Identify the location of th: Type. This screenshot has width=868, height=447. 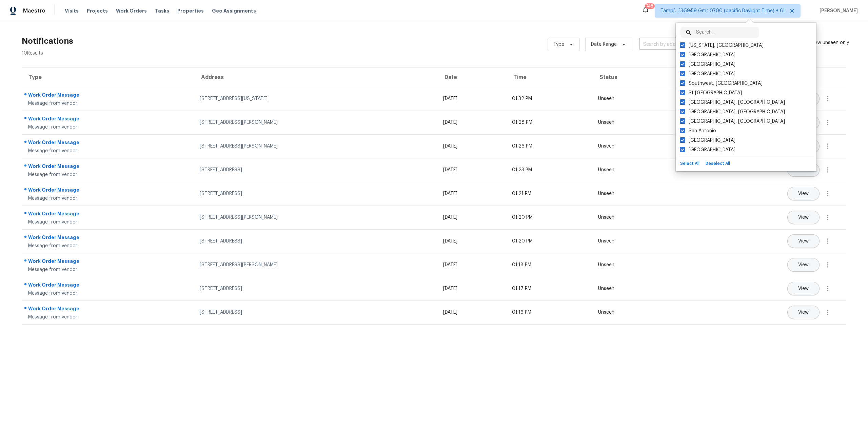
(108, 78).